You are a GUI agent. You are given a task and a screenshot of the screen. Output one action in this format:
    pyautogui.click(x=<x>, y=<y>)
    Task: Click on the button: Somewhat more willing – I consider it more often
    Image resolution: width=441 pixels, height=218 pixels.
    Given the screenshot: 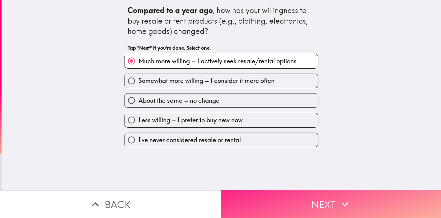 What is the action you would take?
    pyautogui.click(x=221, y=81)
    